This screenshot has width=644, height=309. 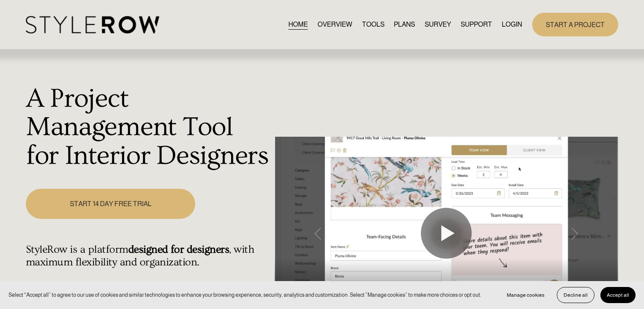 I want to click on span: Manage cookies, so click(x=526, y=295).